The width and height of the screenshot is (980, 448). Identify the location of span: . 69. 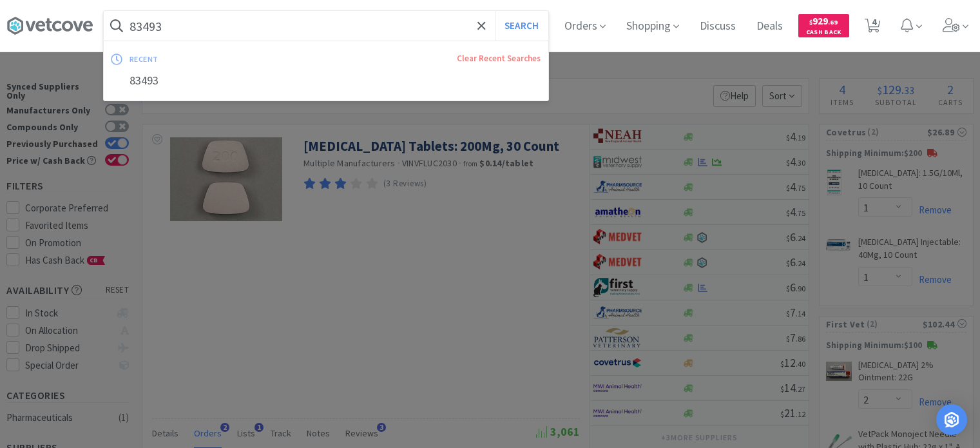
(832, 22).